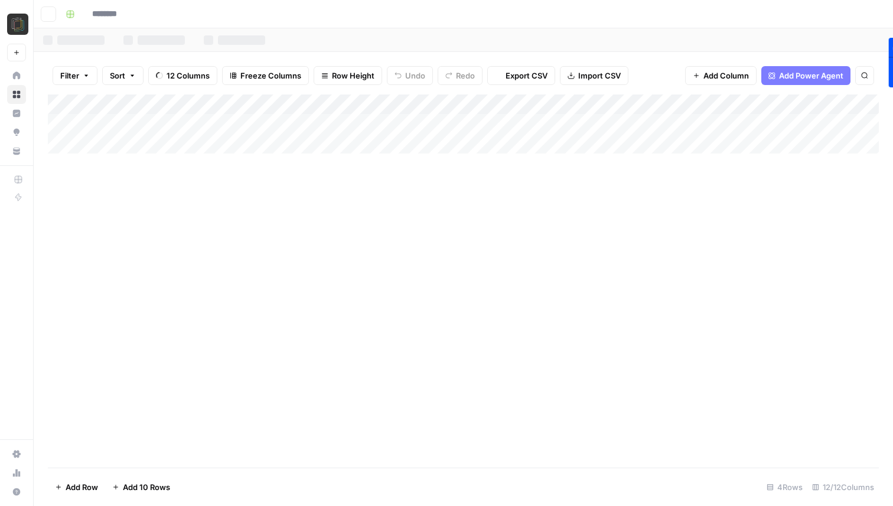 The width and height of the screenshot is (893, 506). I want to click on div: 4 Rows, so click(785, 487).